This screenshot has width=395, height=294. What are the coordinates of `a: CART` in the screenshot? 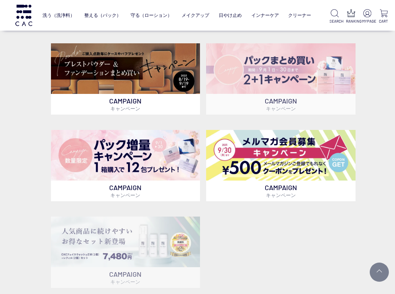 It's located at (384, 16).